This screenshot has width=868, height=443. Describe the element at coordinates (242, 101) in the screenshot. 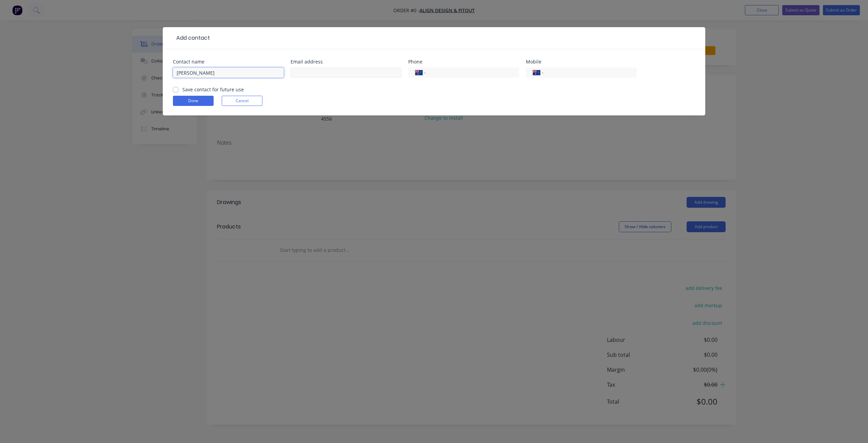

I see `button: Cancel` at that location.